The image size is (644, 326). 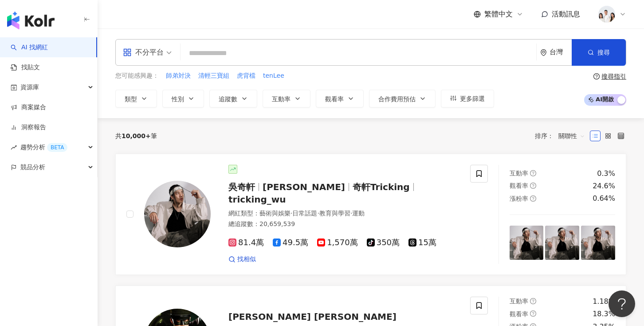 What do you see at coordinates (423, 243) in the screenshot?
I see `span: 15萬` at bounding box center [423, 243].